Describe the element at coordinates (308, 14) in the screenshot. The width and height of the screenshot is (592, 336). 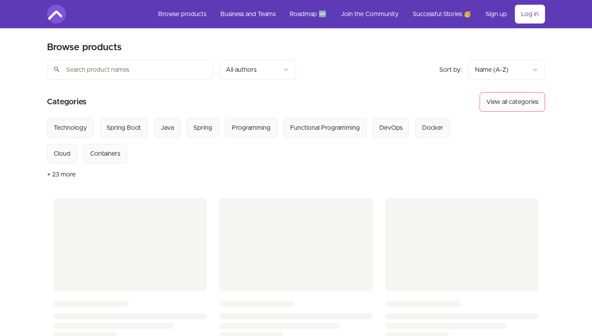
I see `a: Roadmap 🆕` at that location.